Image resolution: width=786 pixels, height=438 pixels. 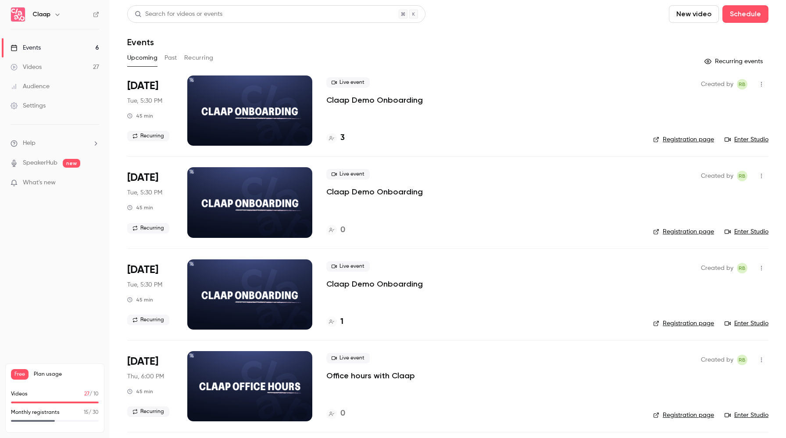 What do you see at coordinates (25, 48) in the screenshot?
I see `div: Events` at bounding box center [25, 48].